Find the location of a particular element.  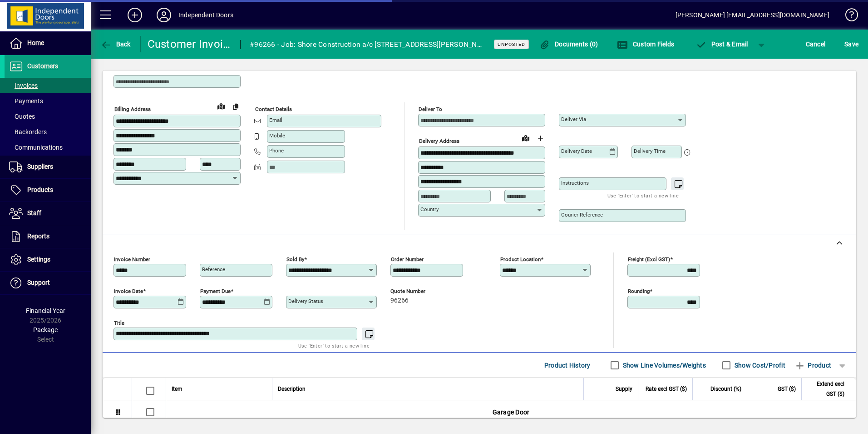

span: Description is located at coordinates (291, 389).